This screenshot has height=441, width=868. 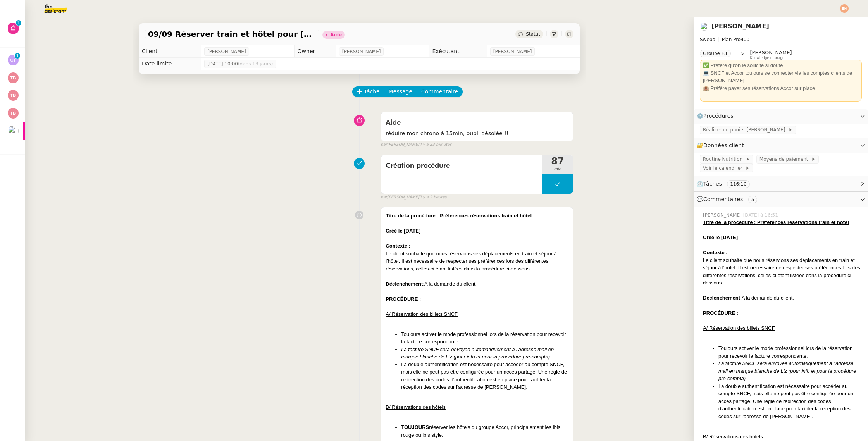 I want to click on td: Owner, so click(x=314, y=51).